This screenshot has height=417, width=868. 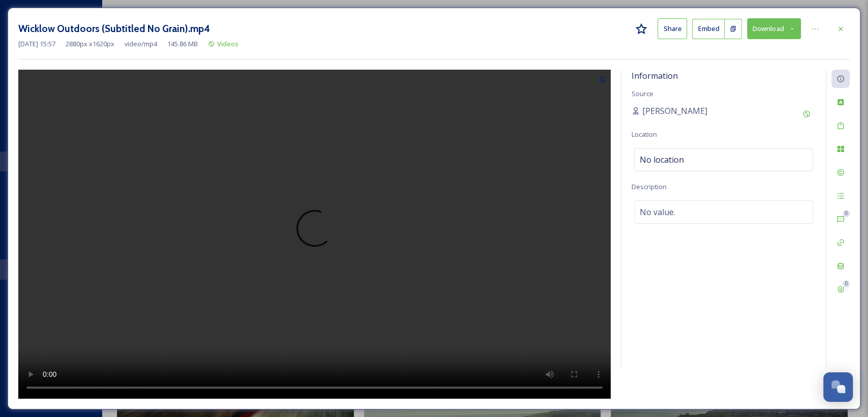 What do you see at coordinates (643, 93) in the screenshot?
I see `span: Source` at bounding box center [643, 93].